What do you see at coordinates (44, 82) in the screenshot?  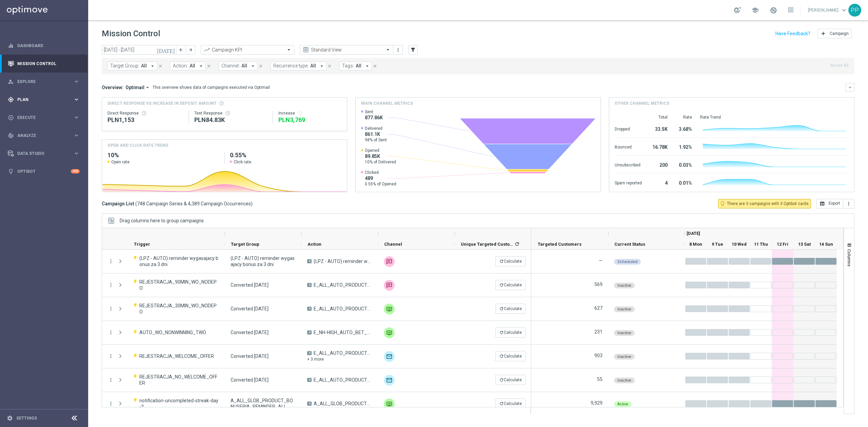 I see `button: person_search Explore keyboard_arrow_right` at bounding box center [44, 82].